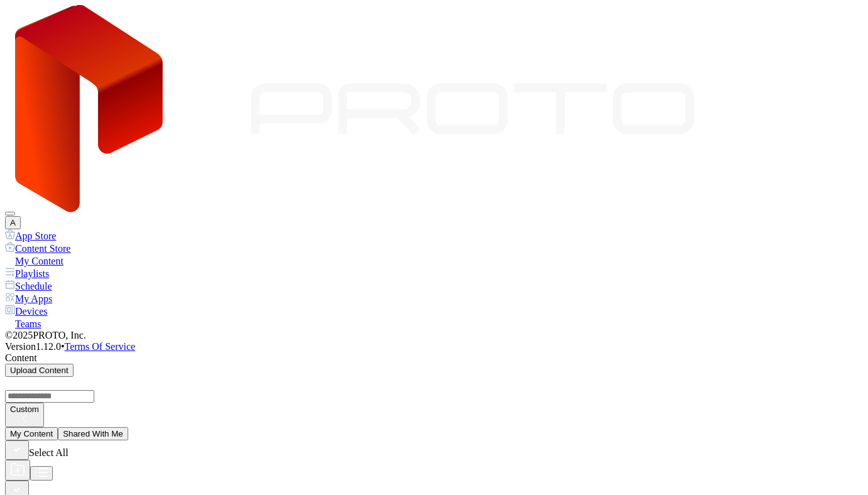  I want to click on div: Upload Content, so click(39, 370).